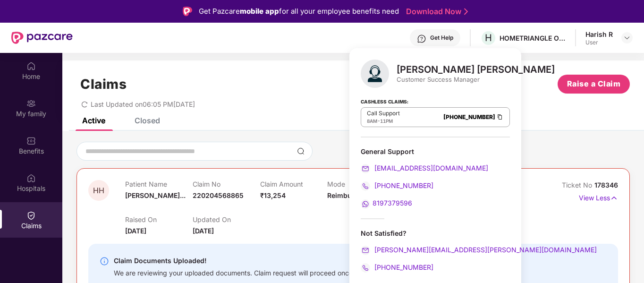 This screenshot has width=644, height=283. What do you see at coordinates (218, 195) in the screenshot?
I see `span: 220204568865` at bounding box center [218, 195].